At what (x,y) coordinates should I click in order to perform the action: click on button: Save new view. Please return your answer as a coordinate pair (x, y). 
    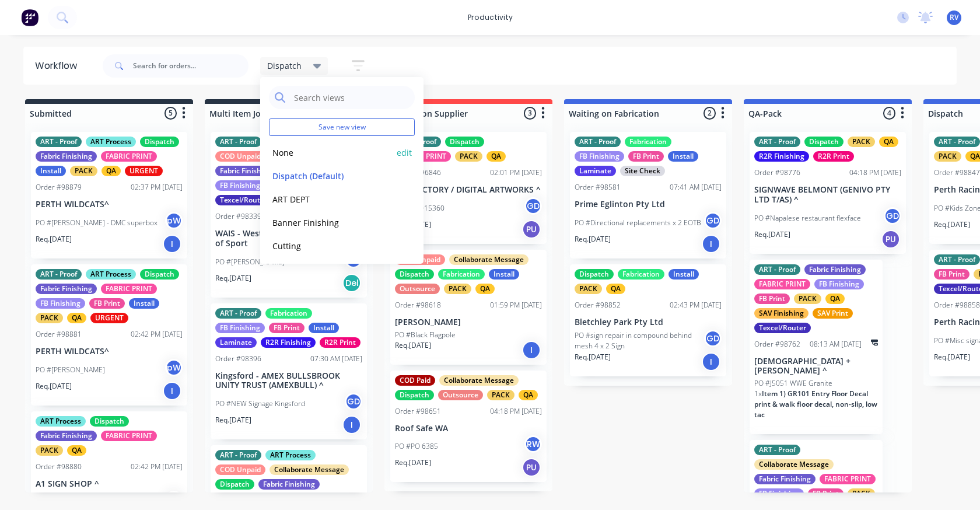
    Looking at the image, I should click on (341, 127).